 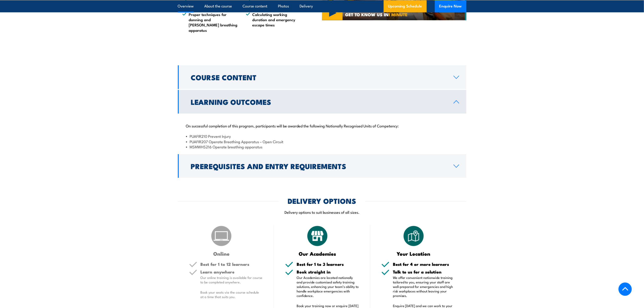 I want to click on p: We offer convenient nationwide training tailored to you, ensuring your staff are well-prepared fo..., so click(x=424, y=287).